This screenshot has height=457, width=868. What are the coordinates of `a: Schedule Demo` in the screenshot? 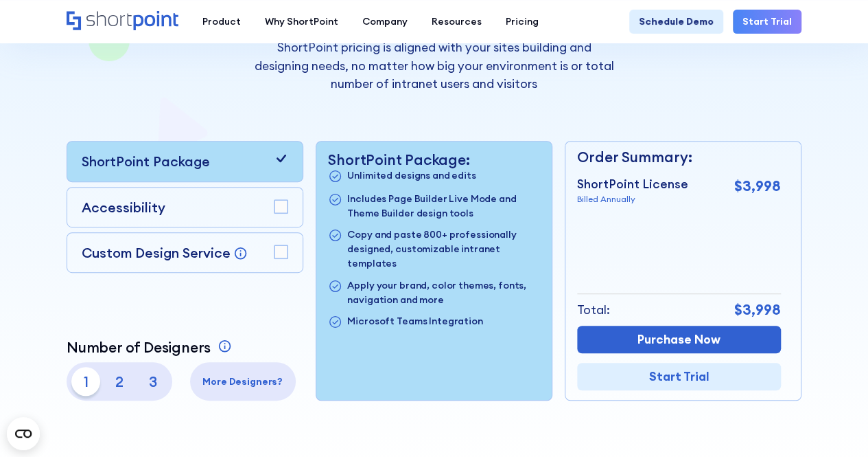 It's located at (676, 21).